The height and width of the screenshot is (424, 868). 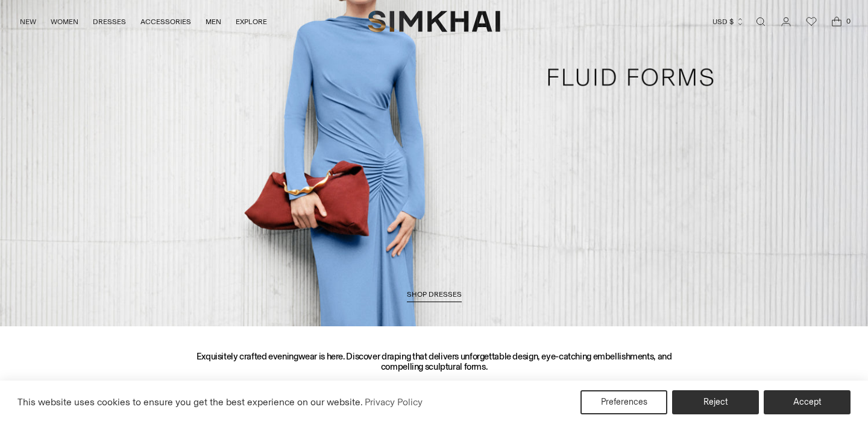 I want to click on a: Open search modal, so click(x=761, y=22).